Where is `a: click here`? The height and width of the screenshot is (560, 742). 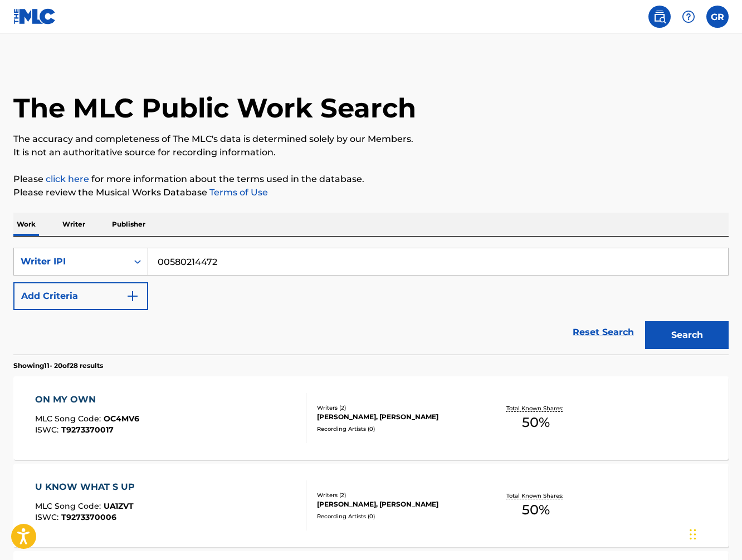
a: click here is located at coordinates (68, 178).